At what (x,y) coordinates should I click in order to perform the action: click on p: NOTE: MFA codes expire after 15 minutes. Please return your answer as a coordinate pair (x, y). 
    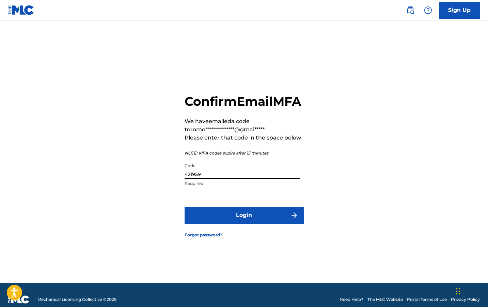
    Looking at the image, I should click on (244, 153).